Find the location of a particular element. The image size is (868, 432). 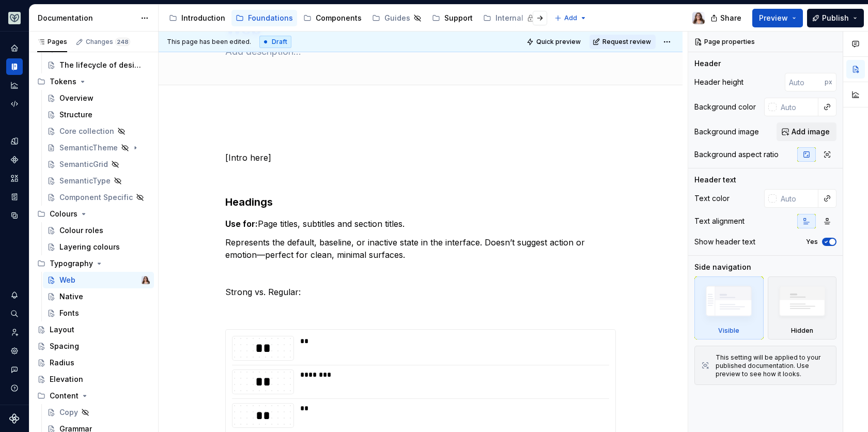

img: 256e2c79-9abd-4d59-8978-03feab5a3943.png is located at coordinates (14, 18).